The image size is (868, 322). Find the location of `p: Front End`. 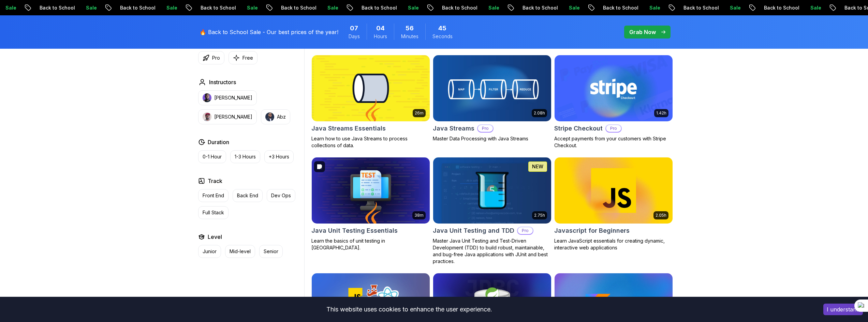

p: Front End is located at coordinates (213, 196).